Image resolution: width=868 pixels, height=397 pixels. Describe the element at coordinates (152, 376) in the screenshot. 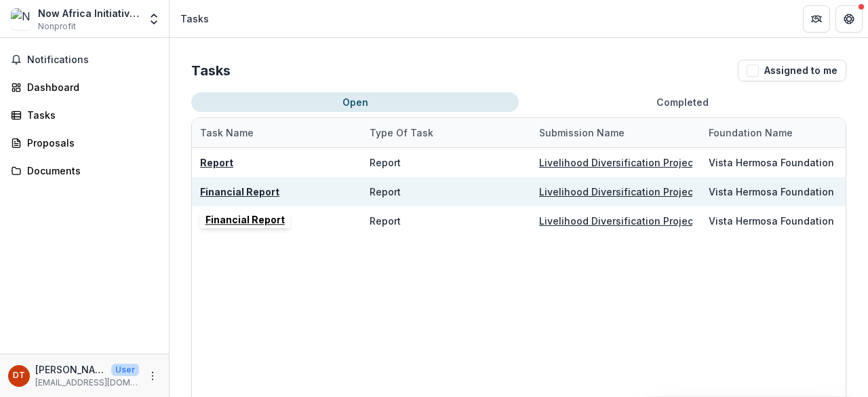

I see `button: More` at that location.